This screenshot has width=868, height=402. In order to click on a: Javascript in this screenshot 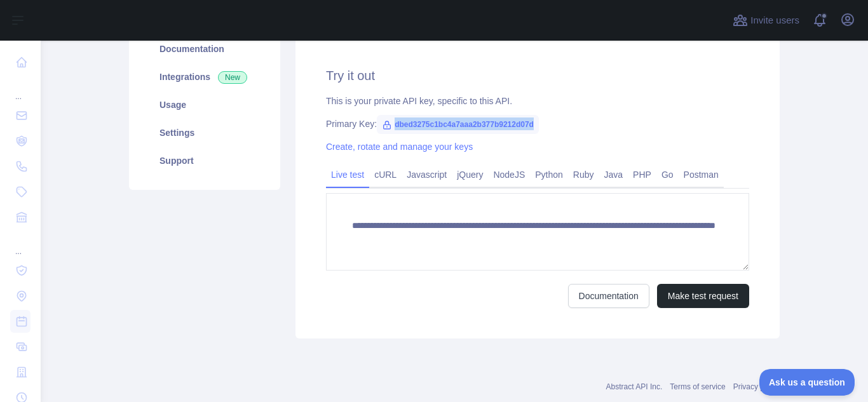, I will do `click(426, 175)`.